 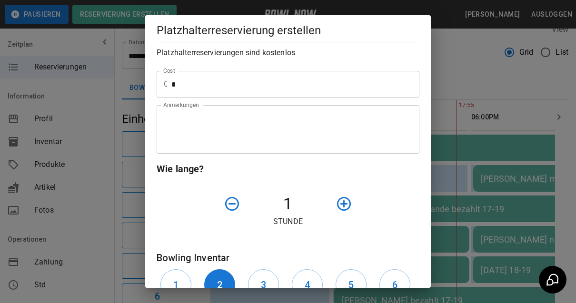 I want to click on button: 6, so click(x=395, y=285).